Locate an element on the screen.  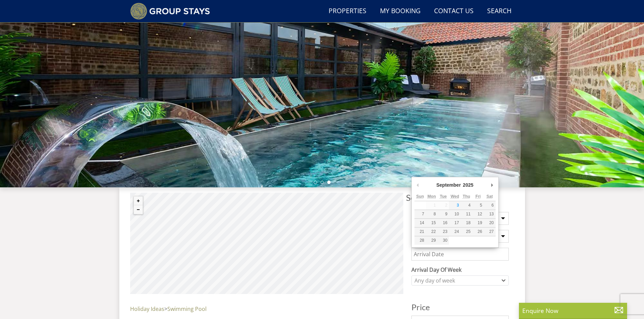
button: 27 is located at coordinates (489, 232).